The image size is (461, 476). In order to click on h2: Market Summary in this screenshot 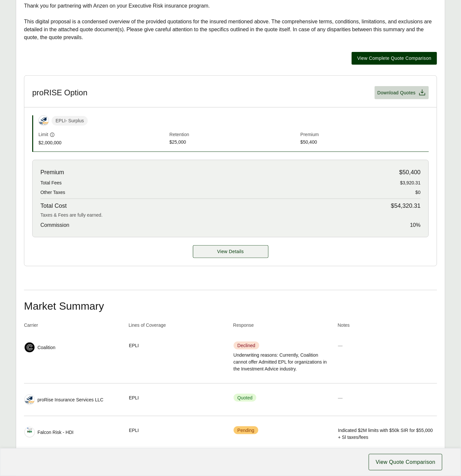, I will do `click(230, 306)`.